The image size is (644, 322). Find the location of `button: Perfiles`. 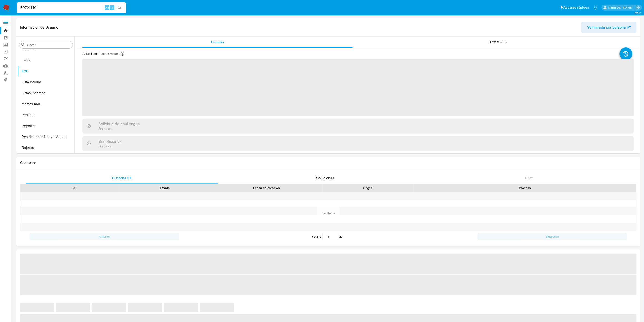

button: Perfiles is located at coordinates (46, 115).